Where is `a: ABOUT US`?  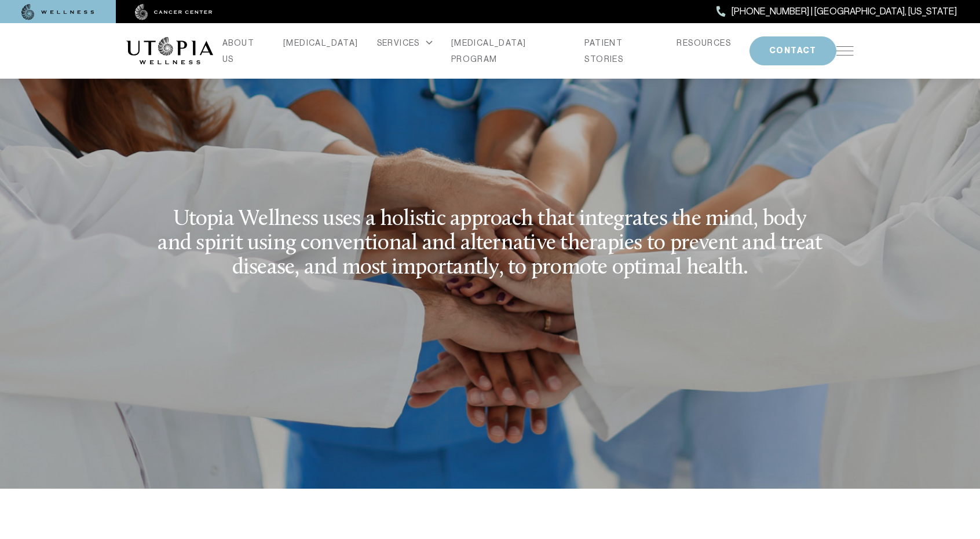 a: ABOUT US is located at coordinates (243, 50).